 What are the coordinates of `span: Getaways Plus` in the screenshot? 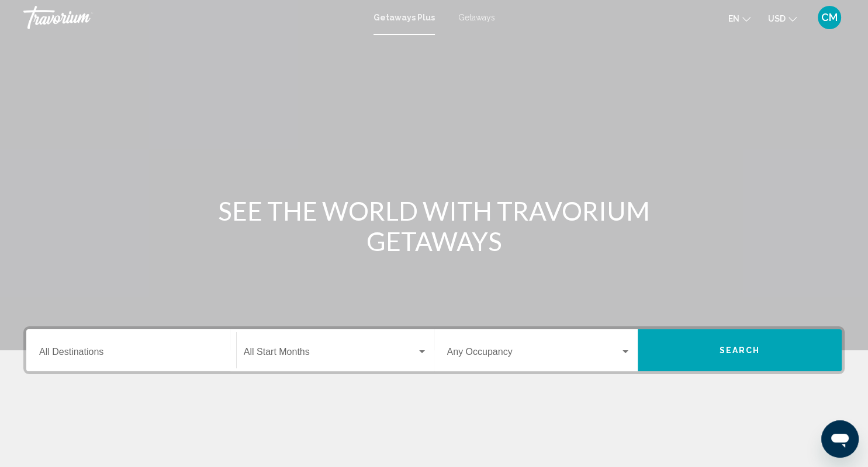 It's located at (404, 17).